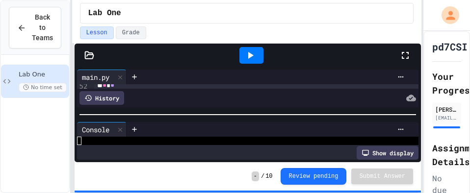 This screenshot has width=470, height=193. What do you see at coordinates (97, 33) in the screenshot?
I see `button: Lesson` at bounding box center [97, 33].